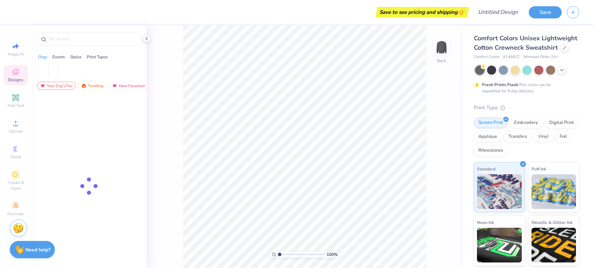 The width and height of the screenshot is (593, 268). I want to click on div: Trending, so click(92, 86).